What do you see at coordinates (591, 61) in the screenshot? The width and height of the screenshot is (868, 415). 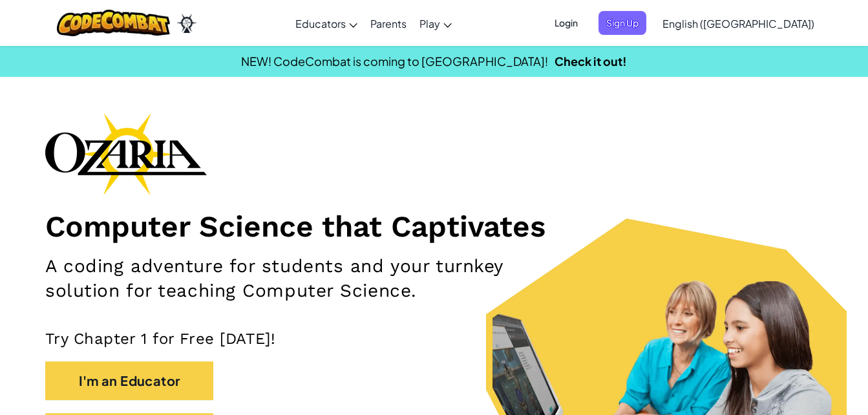 I see `a: Check it out!` at bounding box center [591, 61].